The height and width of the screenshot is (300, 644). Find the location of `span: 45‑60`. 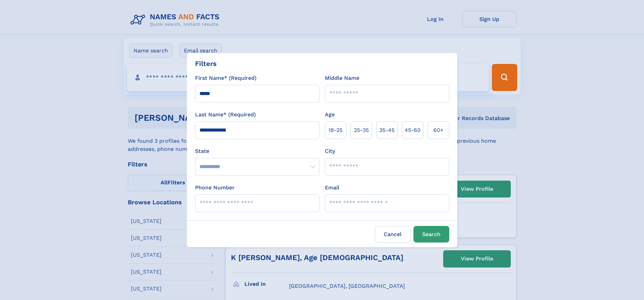

span: 45‑60 is located at coordinates (412, 131).